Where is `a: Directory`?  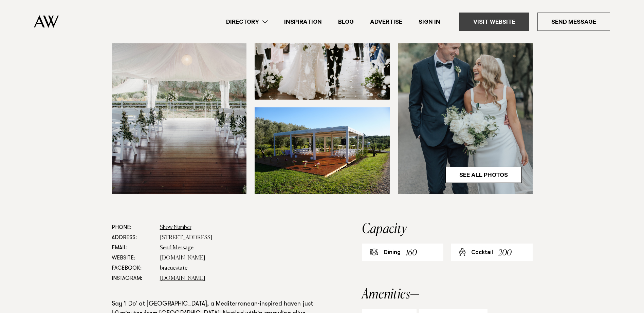
a: Directory is located at coordinates (247, 22).